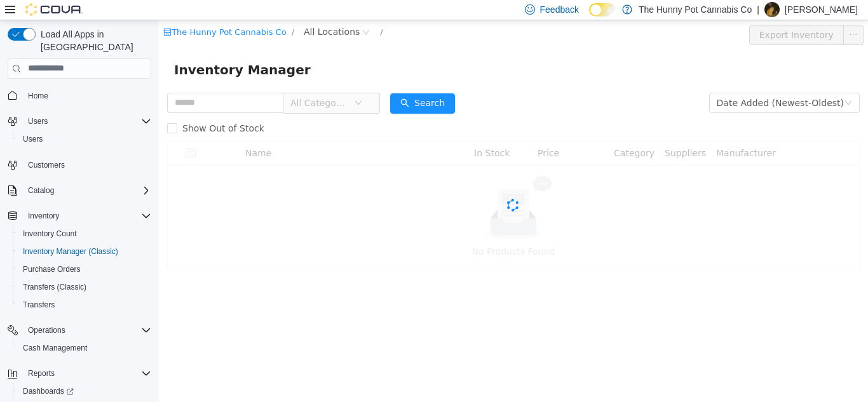  Describe the element at coordinates (54, 10) in the screenshot. I see `img: Cova` at that location.